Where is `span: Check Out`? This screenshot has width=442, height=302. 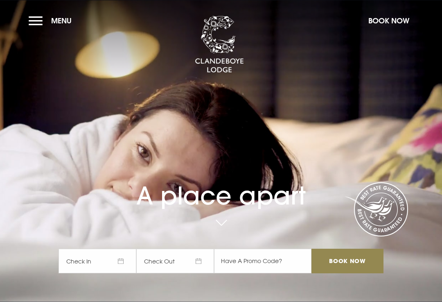 span: Check Out is located at coordinates (175, 261).